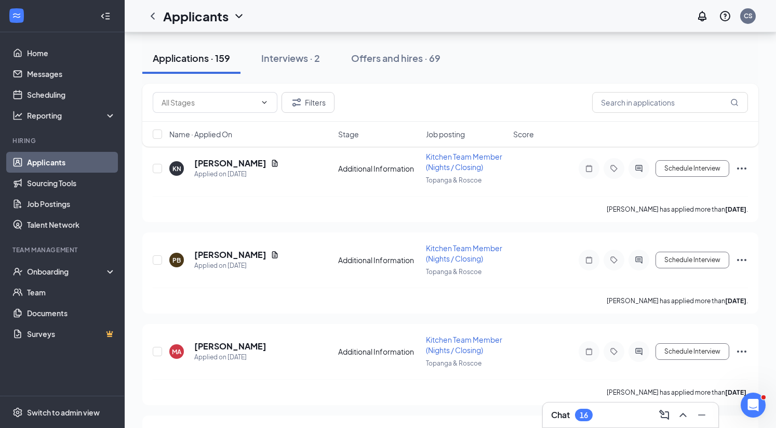  What do you see at coordinates (153, 16) in the screenshot?
I see `a: ChevronLeft` at bounding box center [153, 16].